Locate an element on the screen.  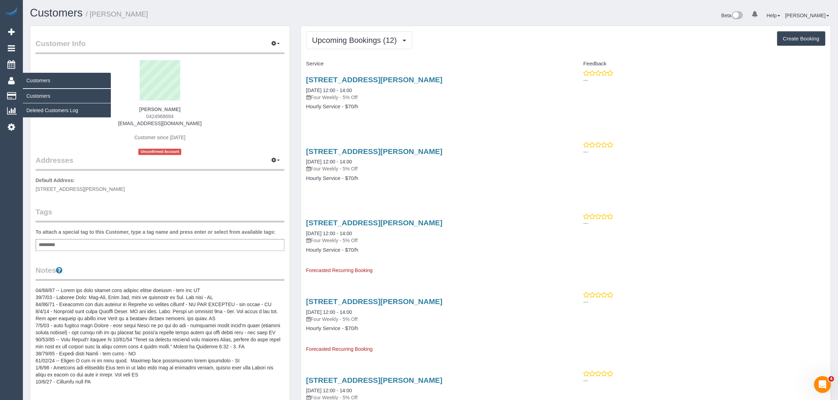
button: Upcoming Bookings (12) is located at coordinates (359, 40).